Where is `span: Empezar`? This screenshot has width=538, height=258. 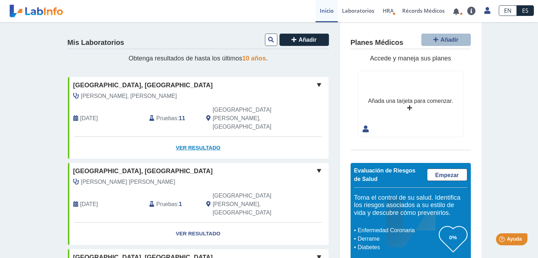
span: Empezar is located at coordinates (447, 175).